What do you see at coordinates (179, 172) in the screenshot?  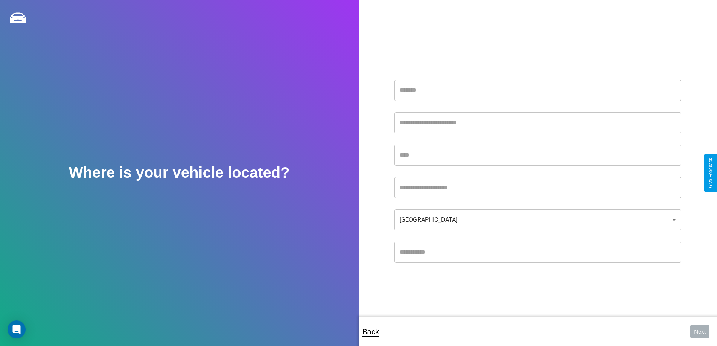 I see `h2: Where is your vehicle located?` at bounding box center [179, 172].